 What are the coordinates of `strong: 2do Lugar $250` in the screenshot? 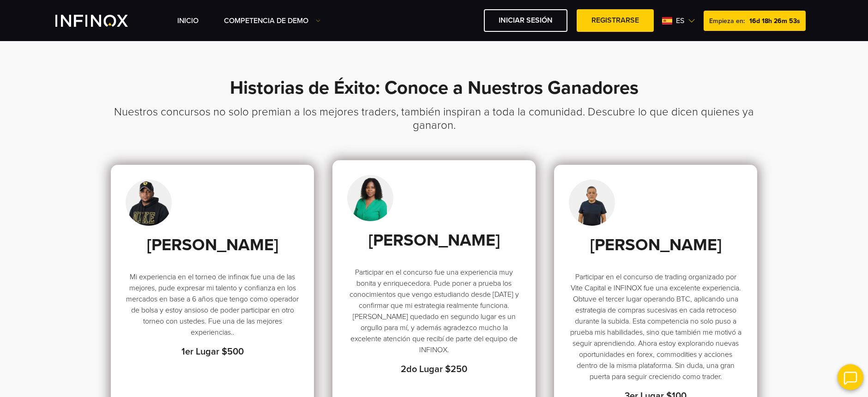 It's located at (434, 369).